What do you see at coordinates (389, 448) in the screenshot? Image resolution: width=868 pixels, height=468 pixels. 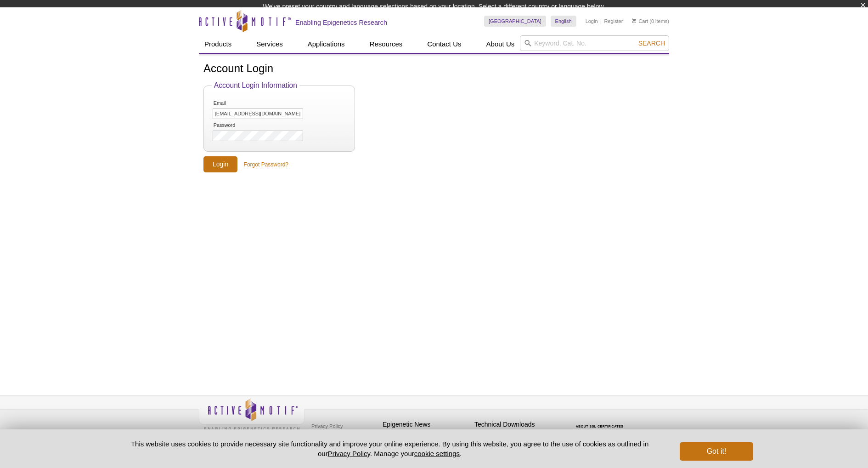 I see `p: This website uses cookies to provide necessary site functionality and improve your online experie...` at bounding box center [389, 448].